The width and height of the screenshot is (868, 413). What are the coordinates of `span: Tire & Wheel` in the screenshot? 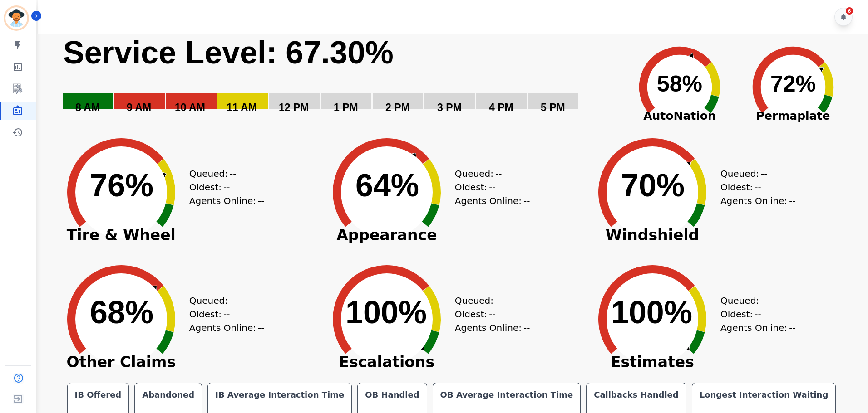 It's located at (121, 235).